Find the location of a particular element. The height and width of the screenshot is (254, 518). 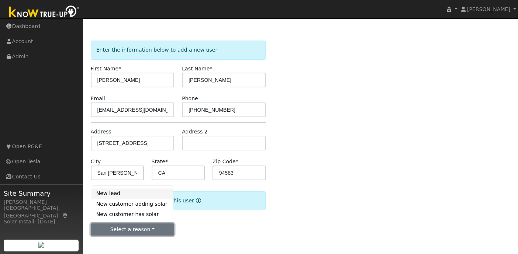

img: retrieve is located at coordinates (41, 245).